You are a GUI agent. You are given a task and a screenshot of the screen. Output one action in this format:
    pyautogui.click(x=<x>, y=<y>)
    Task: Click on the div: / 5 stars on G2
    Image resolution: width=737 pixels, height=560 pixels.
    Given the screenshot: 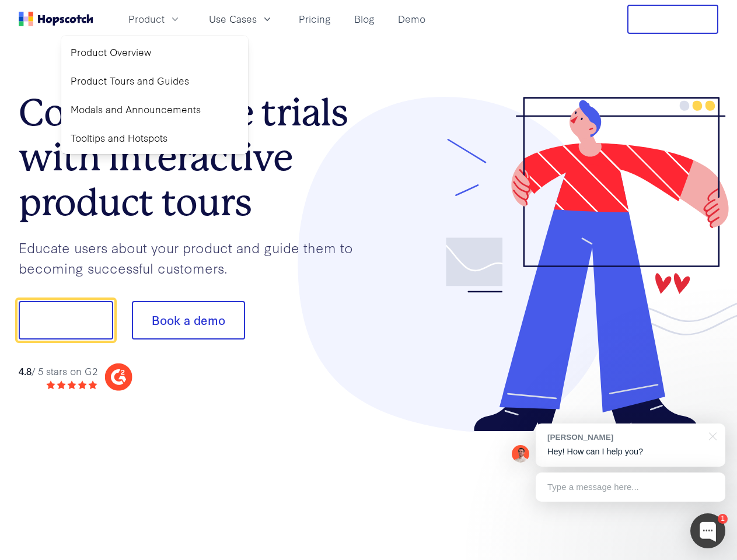 What is the action you would take?
    pyautogui.click(x=57, y=371)
    